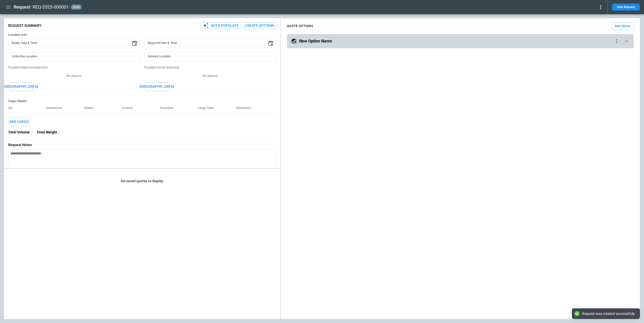 This screenshot has height=323, width=644. Describe the element at coordinates (19, 132) in the screenshot. I see `p: Total Volume` at that location.